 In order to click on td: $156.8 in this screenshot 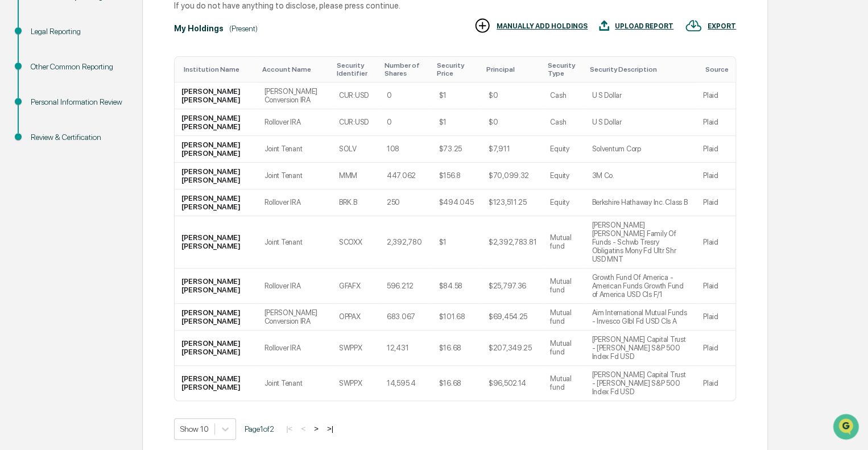, I will do `click(456, 176)`.